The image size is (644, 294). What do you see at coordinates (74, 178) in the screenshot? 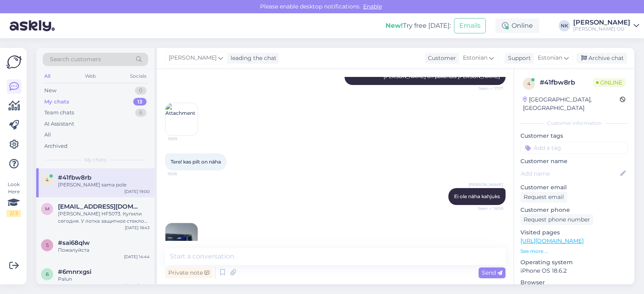
I see `span: #41fbw8rb` at bounding box center [74, 178].